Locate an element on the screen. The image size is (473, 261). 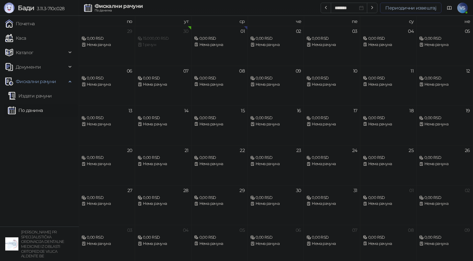
td: 2025-10-06 is located at coordinates (107, 85).